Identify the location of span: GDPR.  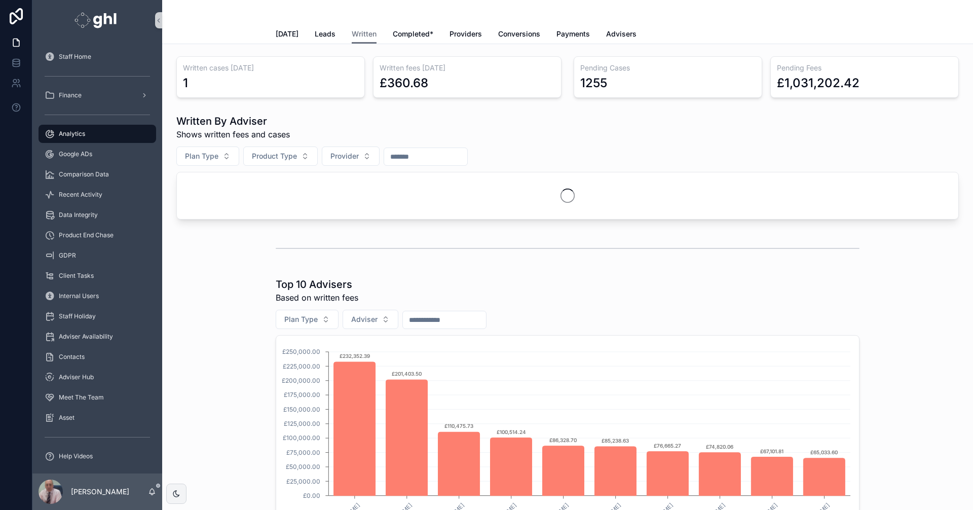
(67, 255).